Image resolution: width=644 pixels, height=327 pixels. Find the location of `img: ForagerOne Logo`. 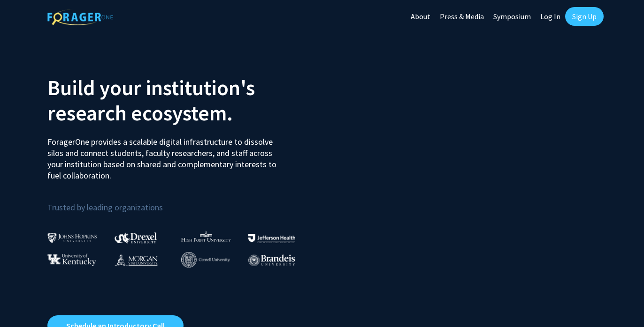

img: ForagerOne Logo is located at coordinates (80, 17).